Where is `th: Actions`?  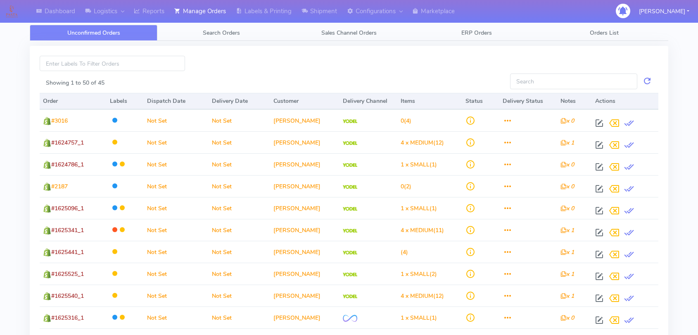
th: Actions is located at coordinates (625, 101).